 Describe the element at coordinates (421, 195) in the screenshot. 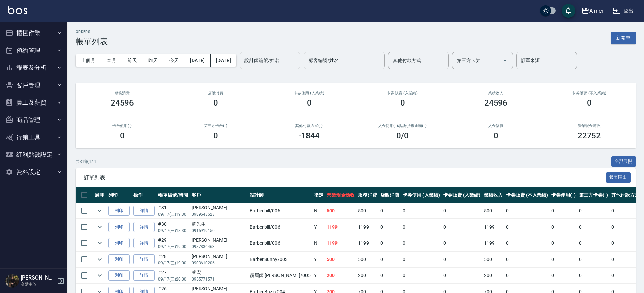

I see `th: 卡券使用 (入業績)` at that location.